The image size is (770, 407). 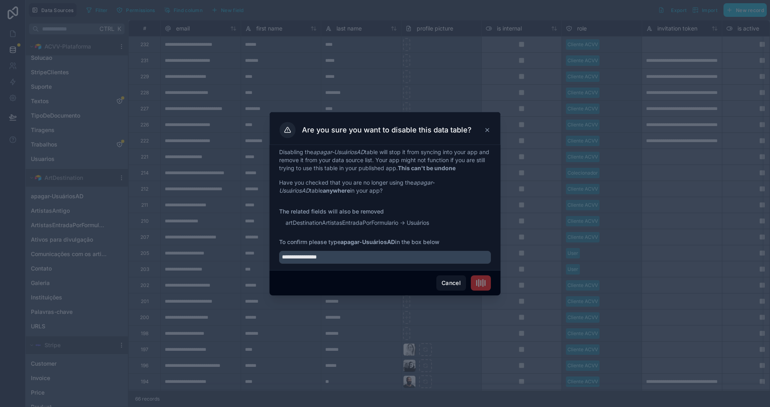 What do you see at coordinates (385, 160) in the screenshot?
I see `p: Disabling the table will stop it from syncing into your app and remove it from your data source l...` at bounding box center [385, 160].